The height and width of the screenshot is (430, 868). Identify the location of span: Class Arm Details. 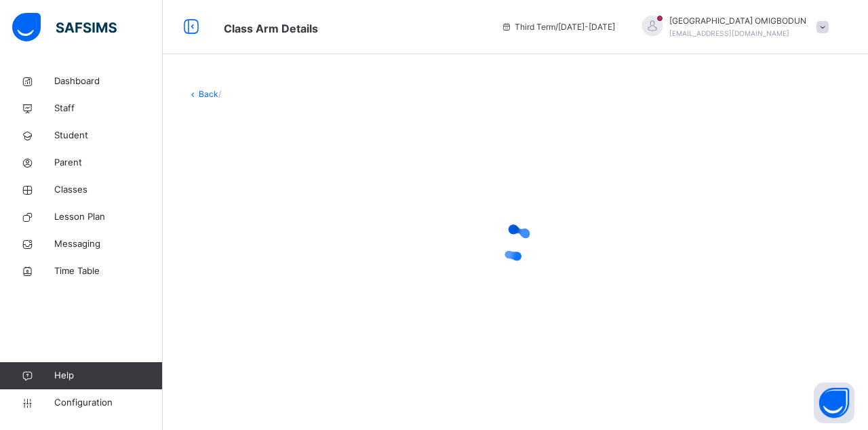
(271, 28).